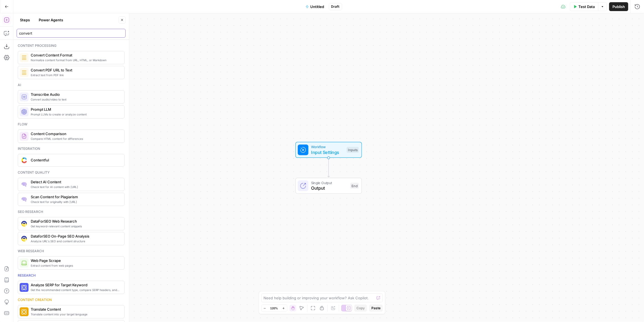 The width and height of the screenshot is (644, 322). I want to click on button: Paste, so click(376, 308).